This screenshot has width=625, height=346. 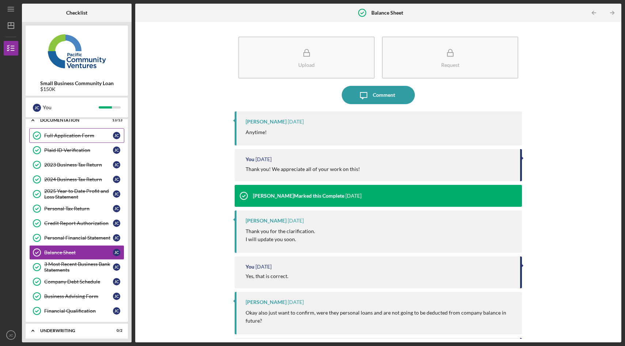 What do you see at coordinates (77, 83) in the screenshot?
I see `b: Small Business Community Loan` at bounding box center [77, 83].